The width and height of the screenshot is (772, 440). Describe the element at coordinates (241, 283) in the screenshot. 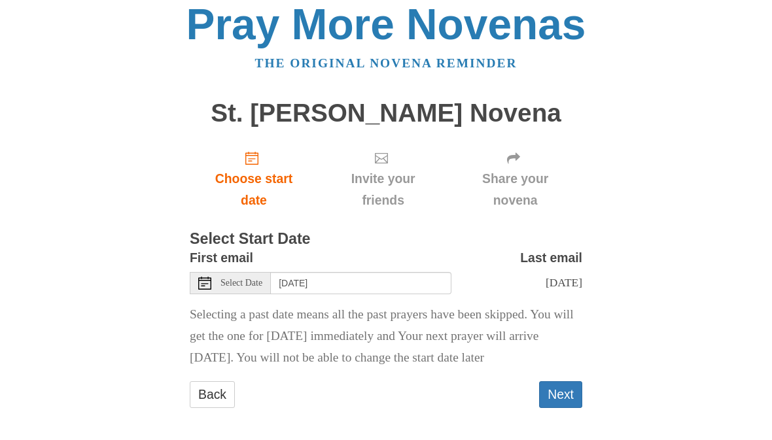

I see `span: Select Date` at that location.